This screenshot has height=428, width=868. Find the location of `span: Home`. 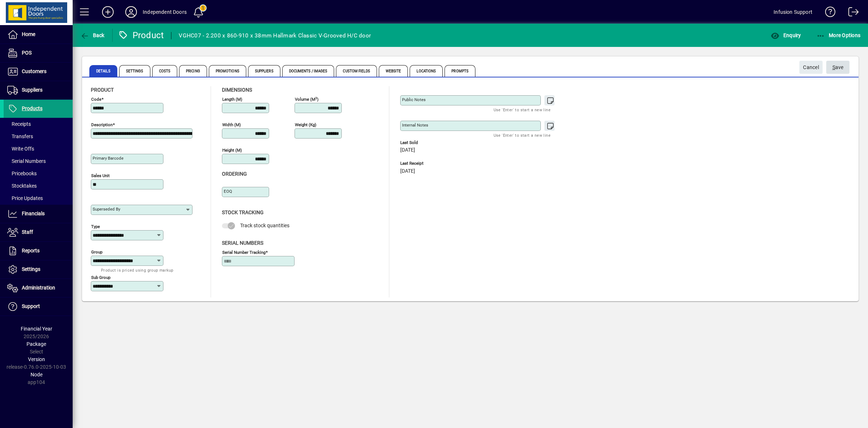

span: Home is located at coordinates (29, 34).